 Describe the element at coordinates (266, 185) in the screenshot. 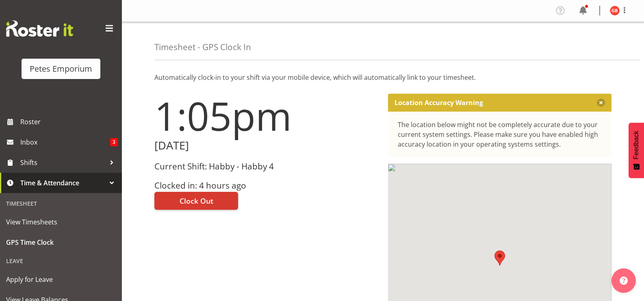

I see `h3: Clocked in: 4 hours ago` at that location.